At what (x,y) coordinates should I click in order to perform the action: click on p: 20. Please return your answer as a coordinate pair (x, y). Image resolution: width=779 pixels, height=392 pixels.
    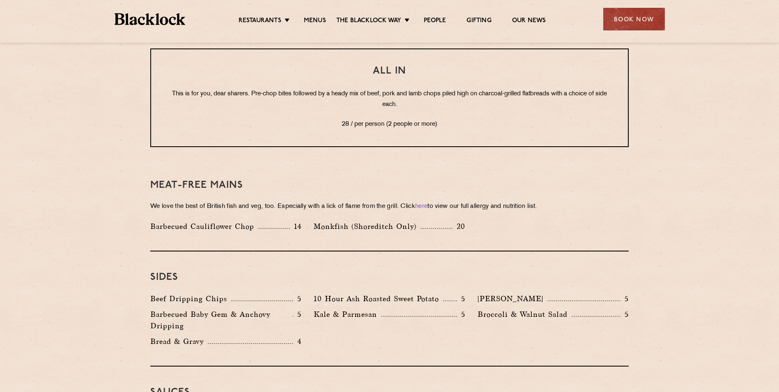
    Looking at the image, I should click on (459, 226).